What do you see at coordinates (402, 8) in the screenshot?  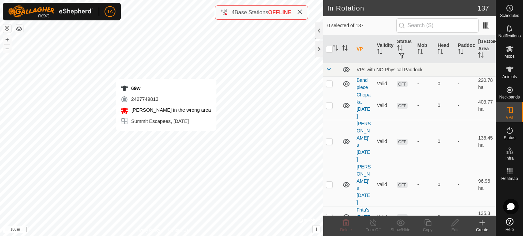 I see `h2: In Rotation` at bounding box center [402, 8].